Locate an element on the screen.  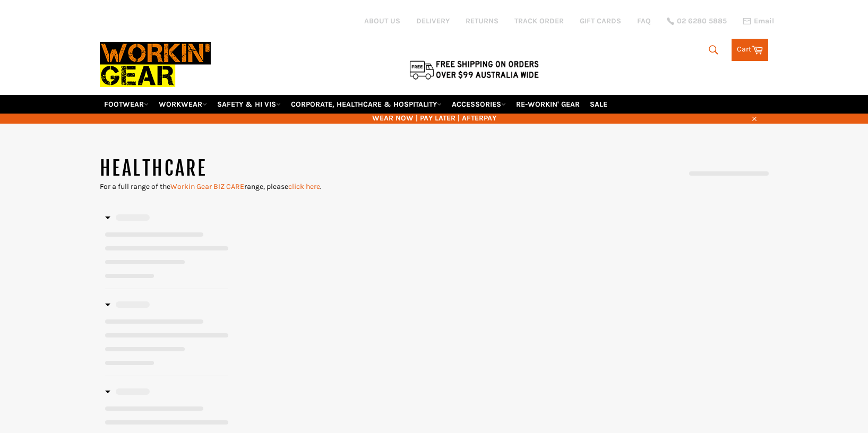
a: 02 6280 5885 is located at coordinates (696, 22).